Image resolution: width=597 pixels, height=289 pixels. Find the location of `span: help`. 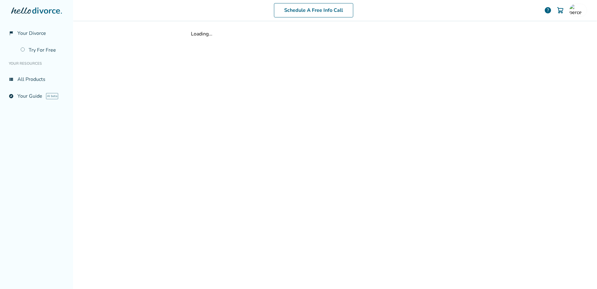

span: help is located at coordinates (548, 10).